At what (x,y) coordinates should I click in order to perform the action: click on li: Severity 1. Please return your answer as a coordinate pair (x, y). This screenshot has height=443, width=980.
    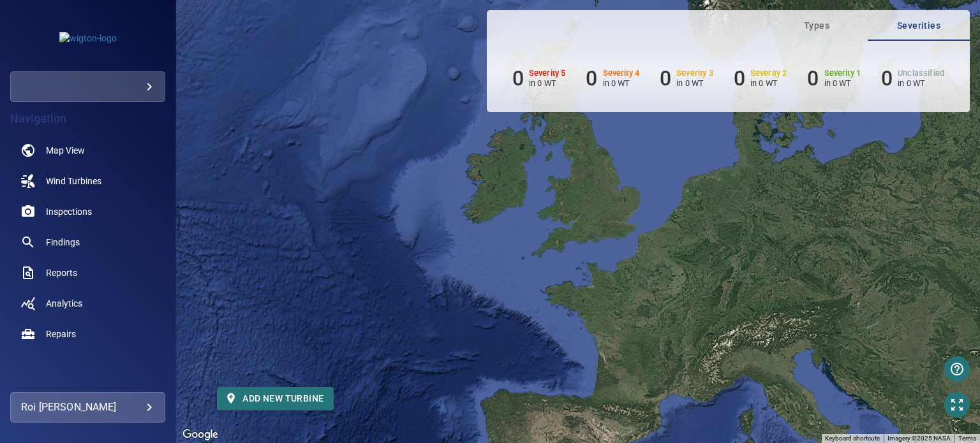
    Looking at the image, I should click on (834, 78).